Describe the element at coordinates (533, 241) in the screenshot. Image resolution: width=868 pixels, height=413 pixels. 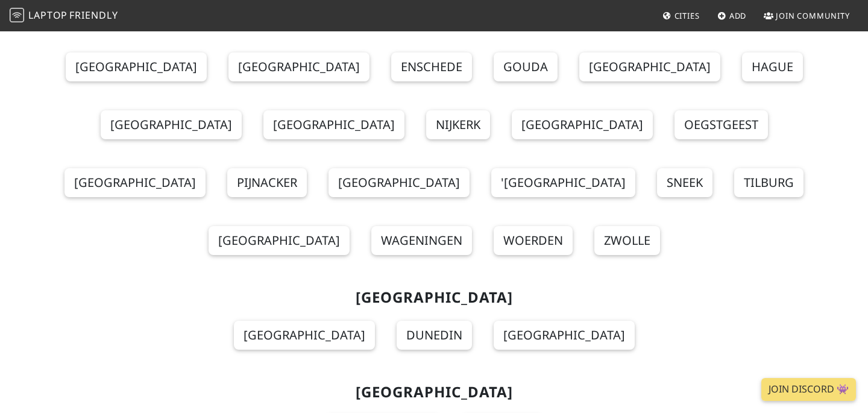
I see `a: Woerden` at that location.